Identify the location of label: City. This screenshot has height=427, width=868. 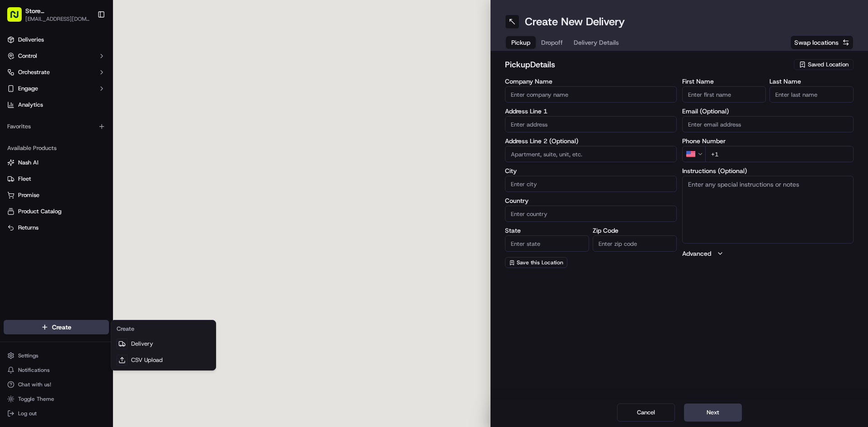
(591, 171).